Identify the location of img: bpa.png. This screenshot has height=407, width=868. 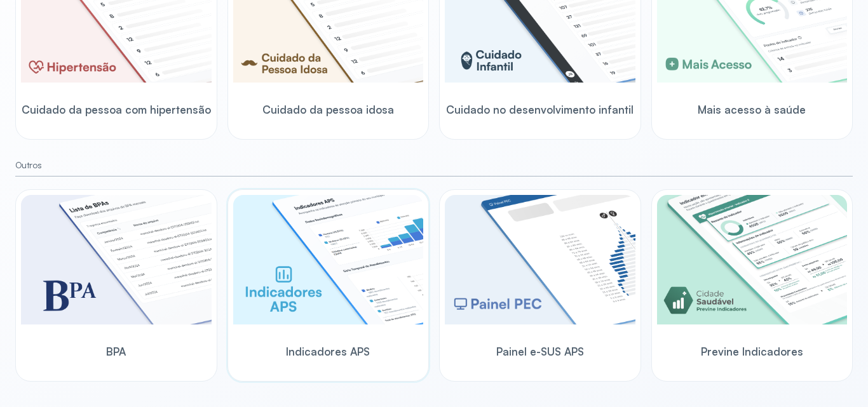
(116, 260).